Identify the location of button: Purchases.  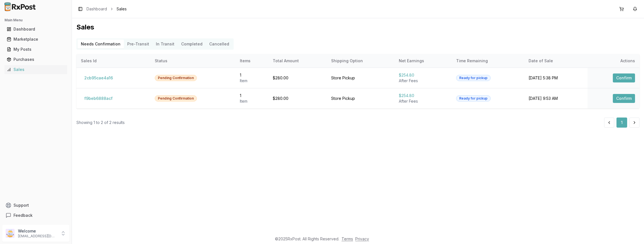
(36, 60).